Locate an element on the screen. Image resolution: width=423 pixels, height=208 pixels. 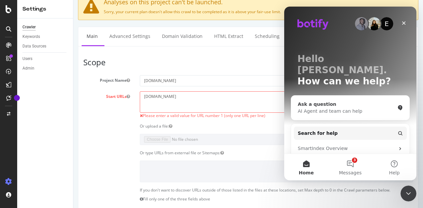
div: Profile image for Emma is located at coordinates (102, 17).